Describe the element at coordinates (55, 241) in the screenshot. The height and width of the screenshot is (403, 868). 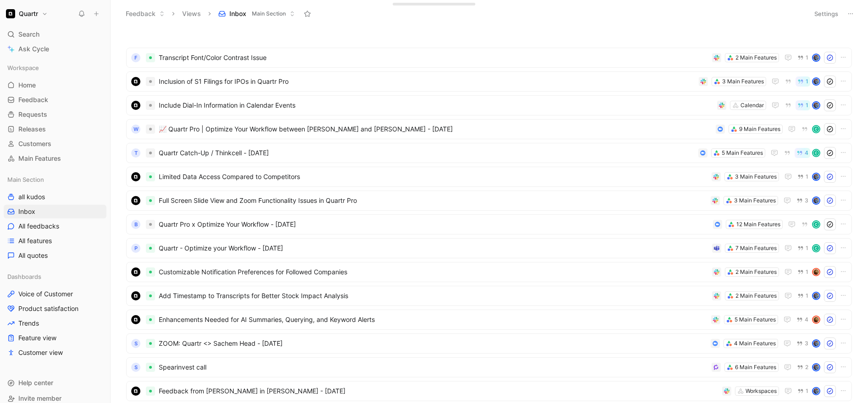
I see `a: All features` at that location.